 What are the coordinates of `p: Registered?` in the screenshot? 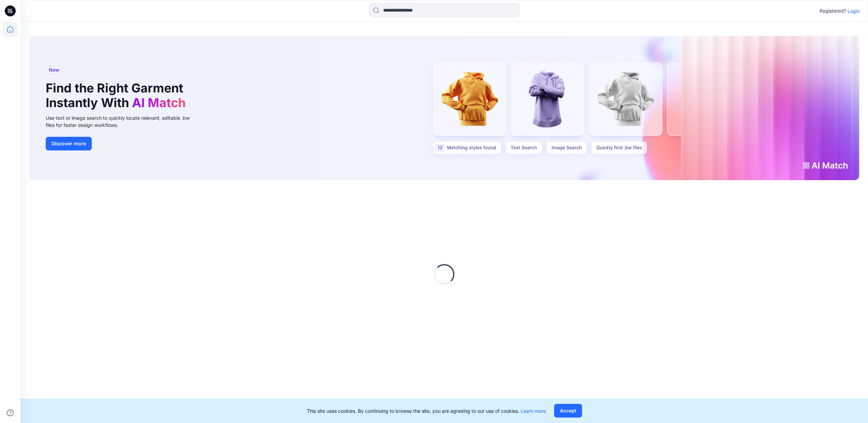 It's located at (833, 11).